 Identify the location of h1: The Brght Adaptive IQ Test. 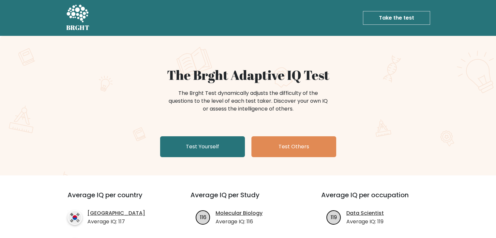
(248, 75).